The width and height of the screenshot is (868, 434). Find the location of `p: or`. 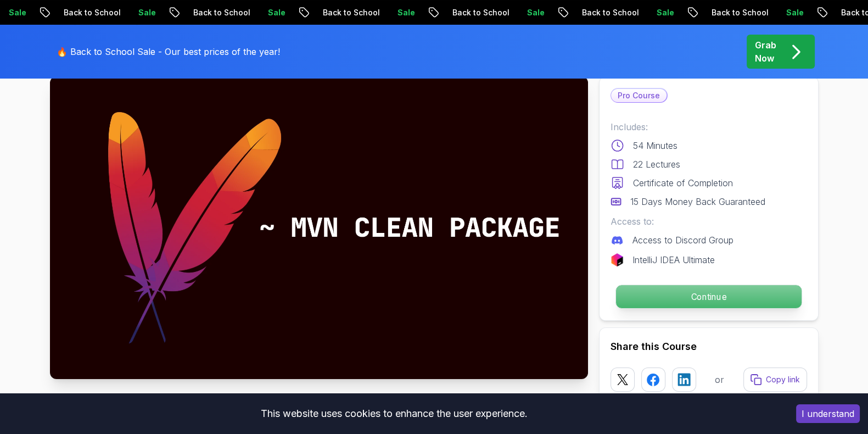

p: or is located at coordinates (719, 379).